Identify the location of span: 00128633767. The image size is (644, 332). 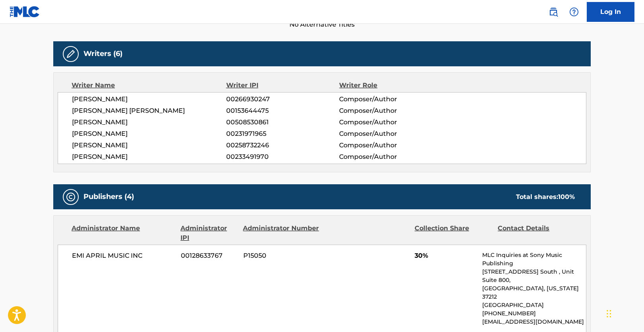
(209, 256).